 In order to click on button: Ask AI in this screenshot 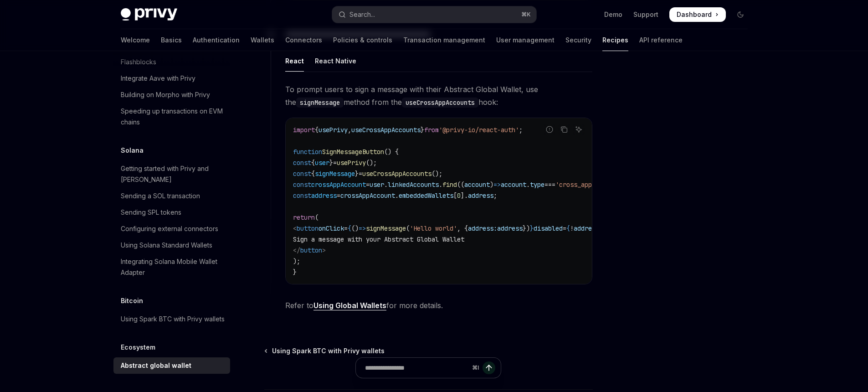, I will do `click(579, 130)`.